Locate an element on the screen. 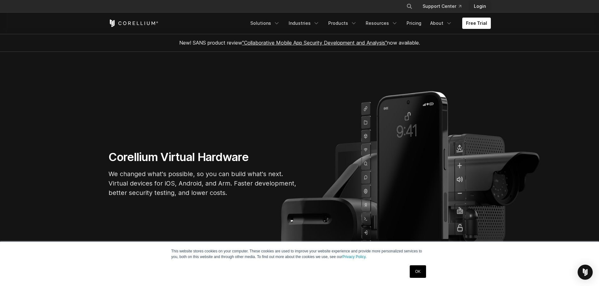 The width and height of the screenshot is (599, 286). a: OK is located at coordinates (418, 272).